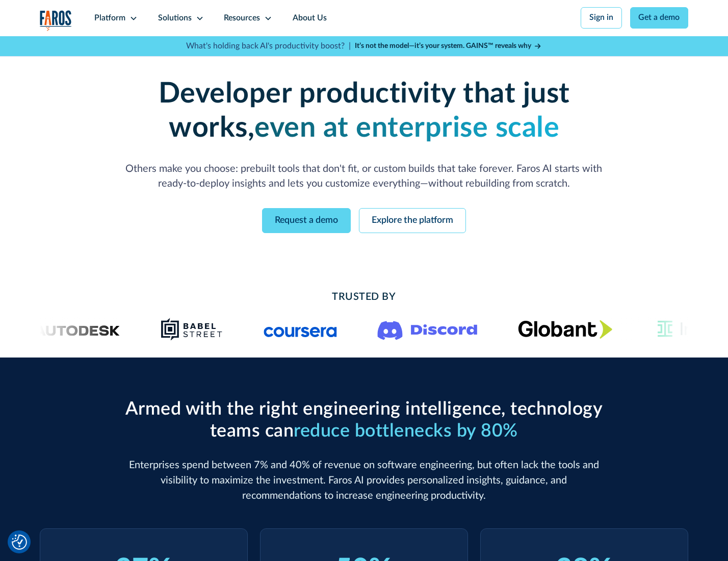 Image resolution: width=728 pixels, height=561 pixels. What do you see at coordinates (364, 177) in the screenshot?
I see `p: Others make you choose: prebuilt tools that don't fit, or custom builds that take forever. Faros ...` at bounding box center [364, 177].